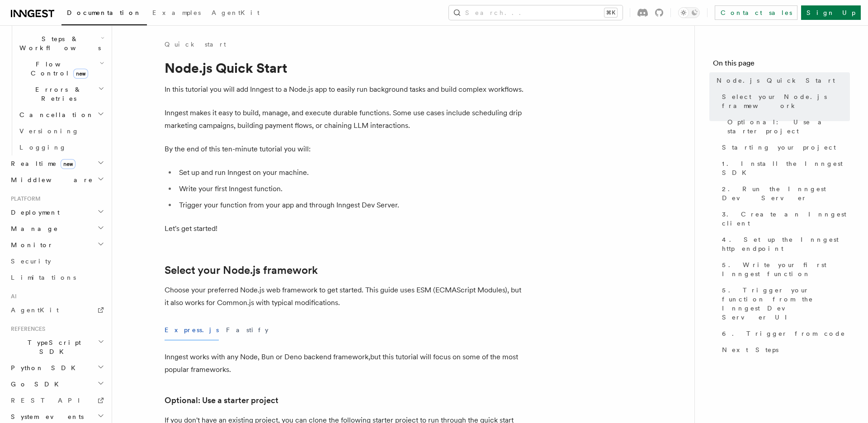 The height and width of the screenshot is (423, 868). Describe the element at coordinates (346, 229) in the screenshot. I see `p: Let's get started!` at that location.